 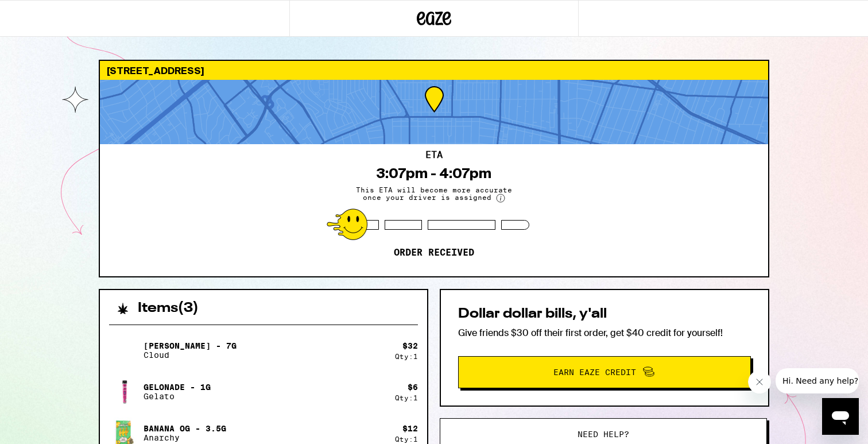 What do you see at coordinates (177, 387) in the screenshot?
I see `p: Gelonade - 1g` at bounding box center [177, 387].